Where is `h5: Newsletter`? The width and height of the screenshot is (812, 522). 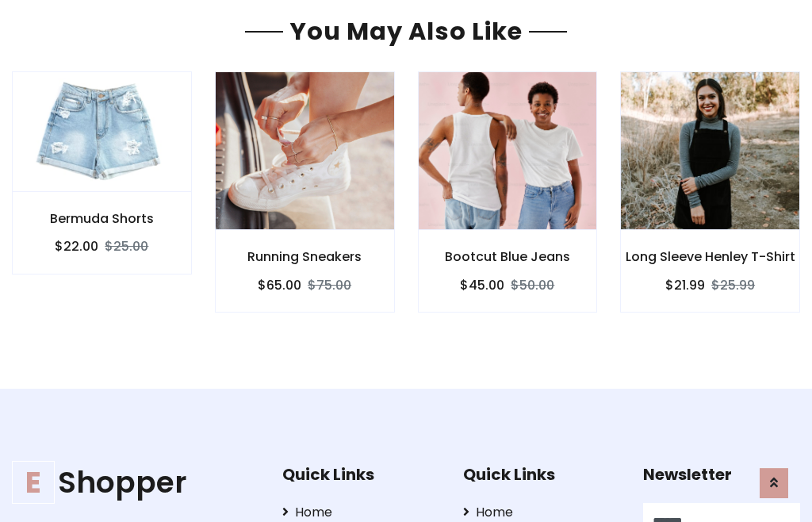 h5: Newsletter is located at coordinates (722, 474).